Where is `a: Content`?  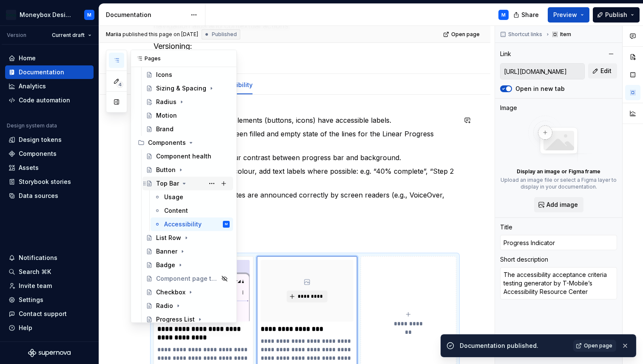
a: Content is located at coordinates (192, 211).